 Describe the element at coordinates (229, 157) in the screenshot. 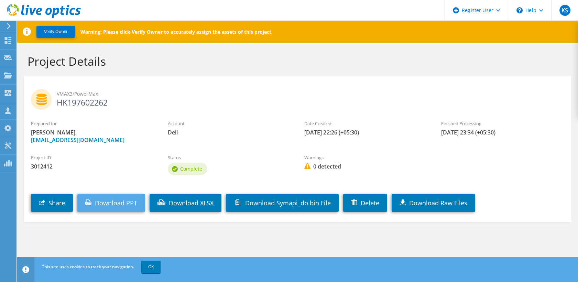

I see `label: Status` at that location.